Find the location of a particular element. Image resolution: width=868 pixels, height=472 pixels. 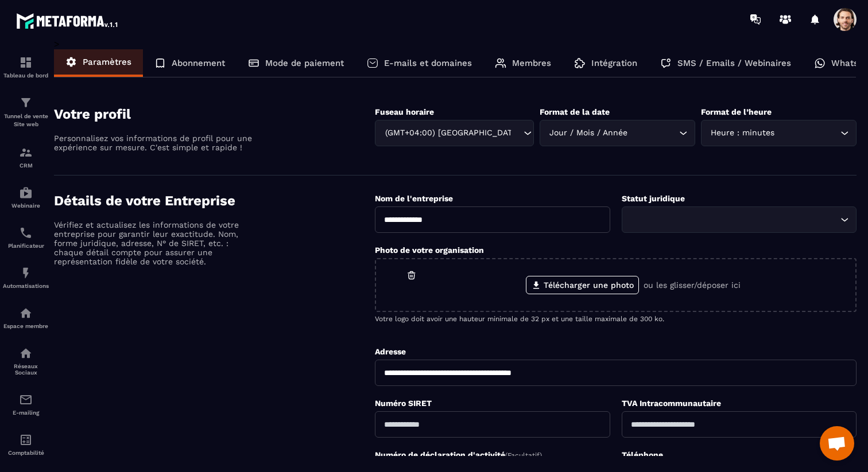

p: E-mailing is located at coordinates (26, 413).